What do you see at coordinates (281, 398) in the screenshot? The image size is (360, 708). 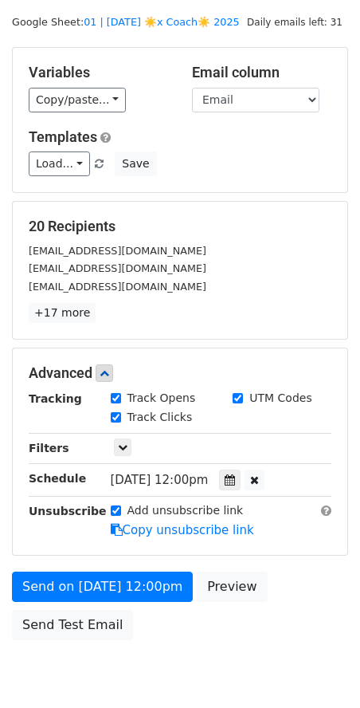 I see `label: UTM Codes` at bounding box center [281, 398].